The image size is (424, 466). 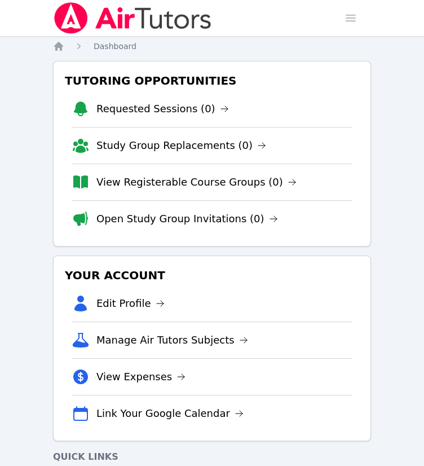 What do you see at coordinates (162, 109) in the screenshot?
I see `a: Requested Sessions (0)` at bounding box center [162, 109].